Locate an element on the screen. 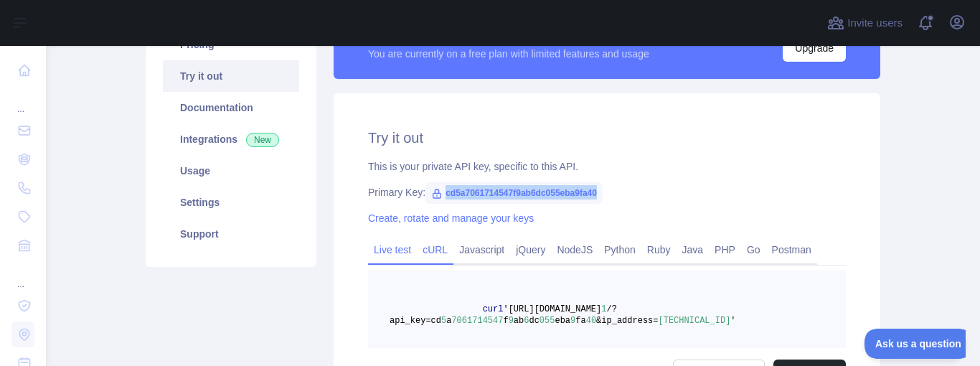  a: Java is located at coordinates (693, 250).